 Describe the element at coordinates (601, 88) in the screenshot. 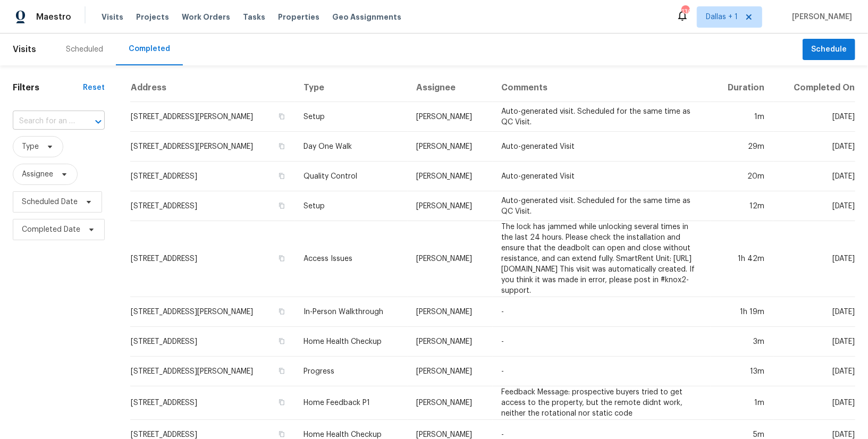

I see `th: Comments` at that location.